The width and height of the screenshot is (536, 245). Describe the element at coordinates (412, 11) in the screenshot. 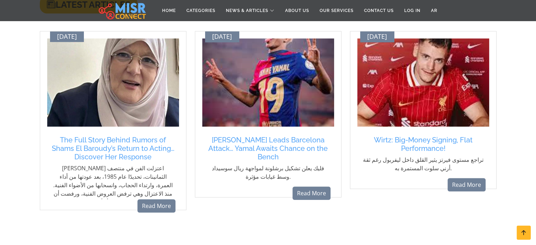

I see `a: Log in` at that location.